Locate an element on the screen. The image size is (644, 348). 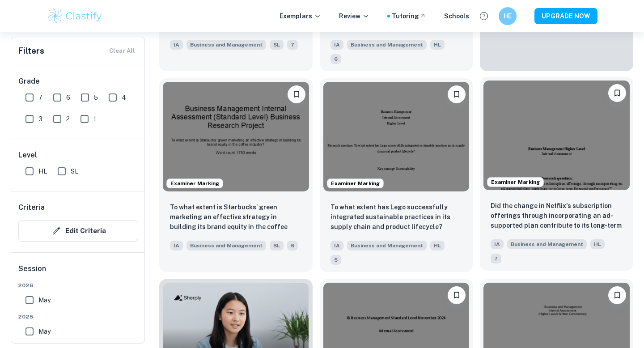
img: Business and Management IA example thumbnail: Did the change in Netflix's subscription is located at coordinates (556, 135).